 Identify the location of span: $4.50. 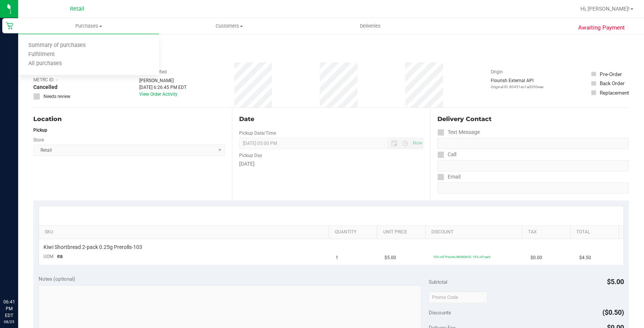
(585, 257).